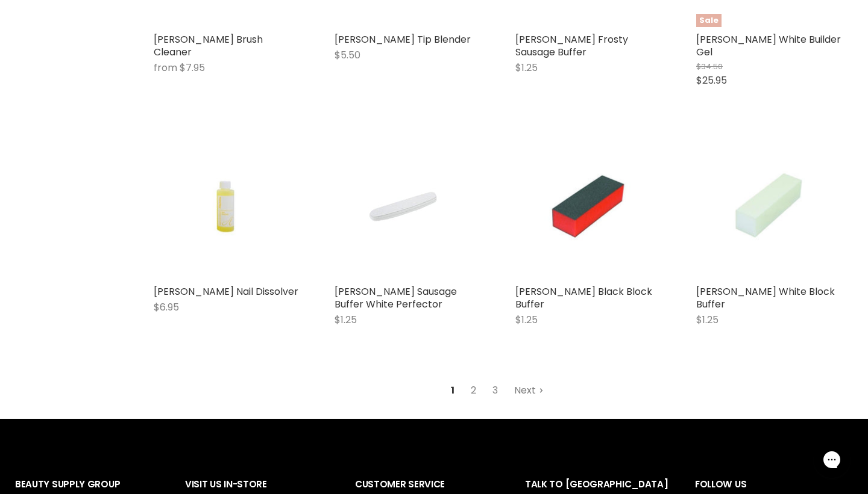 The width and height of the screenshot is (868, 494). I want to click on a: Hawley Black Block Buffer, so click(587, 207).